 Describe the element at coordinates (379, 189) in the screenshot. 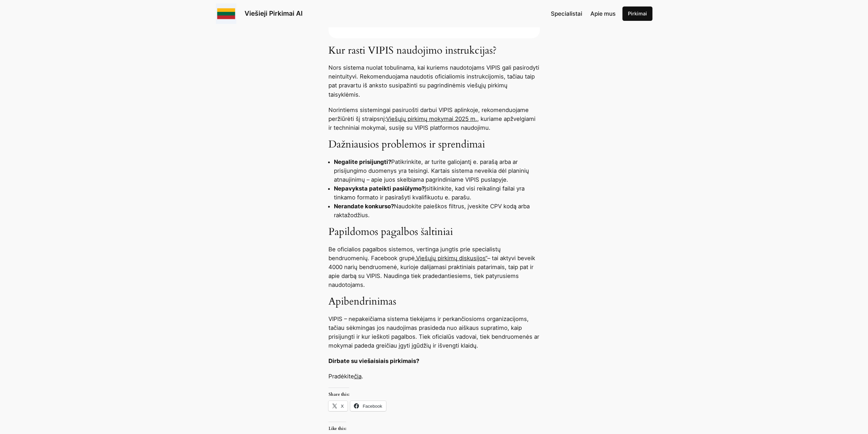

I see `strong: Nepavyksta pateikti pasiūlymo?` at that location.